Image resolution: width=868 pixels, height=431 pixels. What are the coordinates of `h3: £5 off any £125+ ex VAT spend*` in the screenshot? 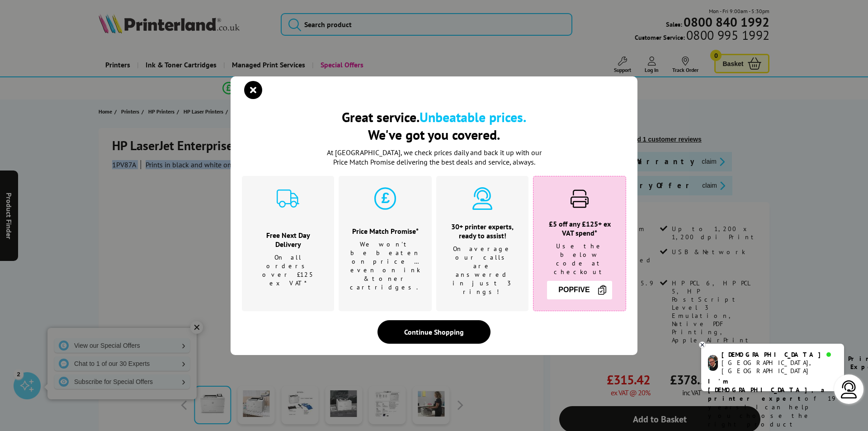 It's located at (580, 229).